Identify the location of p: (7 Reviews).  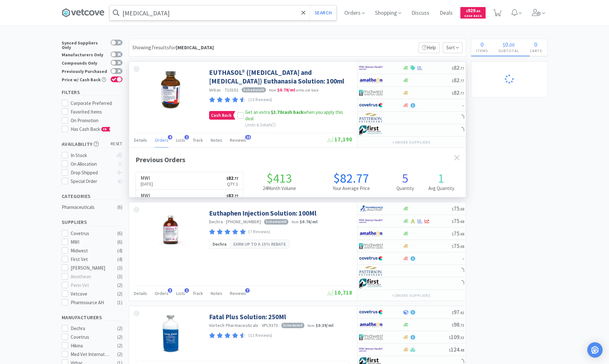
(259, 232).